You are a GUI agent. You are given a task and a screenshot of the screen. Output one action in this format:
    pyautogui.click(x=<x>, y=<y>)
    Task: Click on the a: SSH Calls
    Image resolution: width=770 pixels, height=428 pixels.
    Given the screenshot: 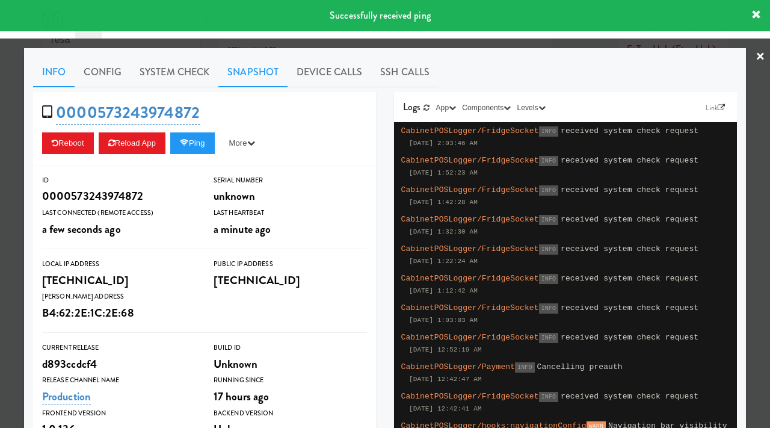 What is the action you would take?
    pyautogui.click(x=405, y=72)
    